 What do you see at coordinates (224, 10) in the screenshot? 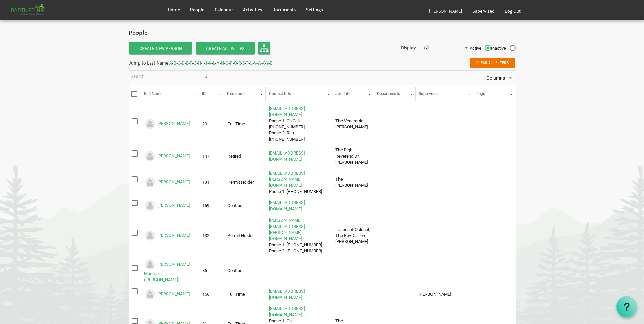
I see `span: Calendar` at bounding box center [224, 10].